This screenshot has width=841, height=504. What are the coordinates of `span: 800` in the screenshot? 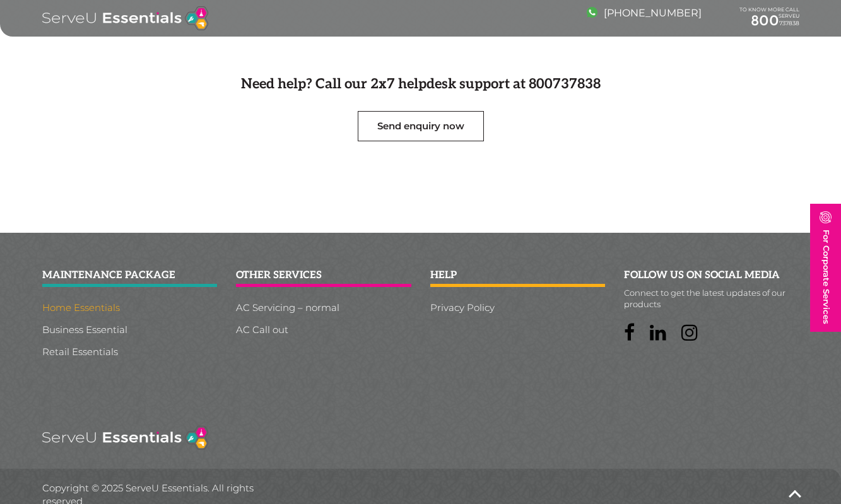 It's located at (764, 20).